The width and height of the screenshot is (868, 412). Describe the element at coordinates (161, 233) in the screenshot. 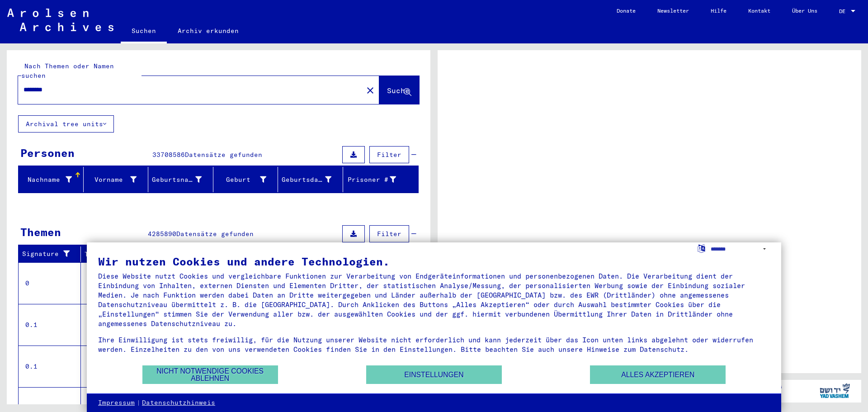

I see `span: 4285890` at that location.